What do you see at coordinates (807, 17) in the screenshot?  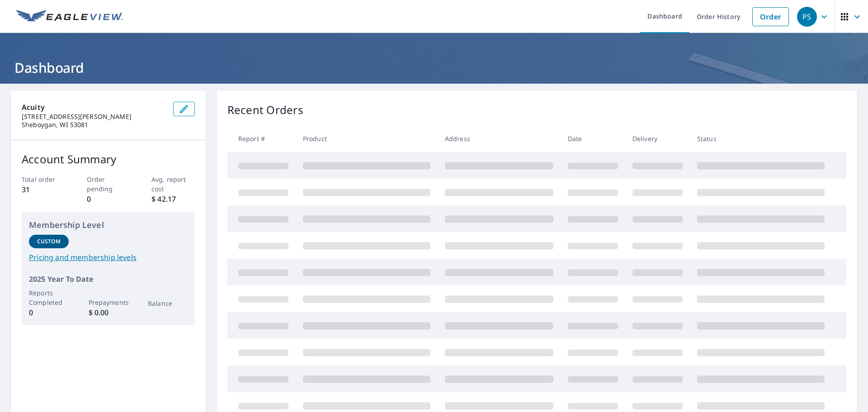 I see `div: PS` at bounding box center [807, 17].